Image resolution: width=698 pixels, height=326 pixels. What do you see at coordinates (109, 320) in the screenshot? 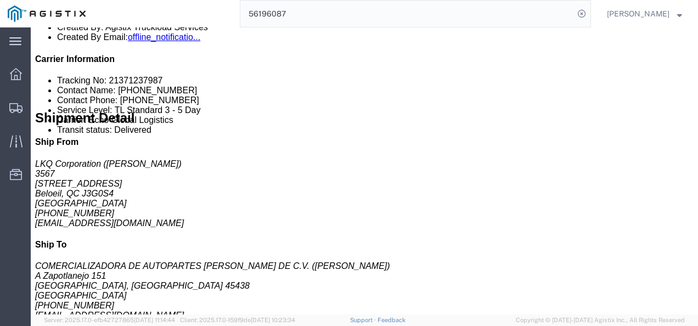
I see `span: Server: 2025.17.0-efb42727865` at bounding box center [109, 320].